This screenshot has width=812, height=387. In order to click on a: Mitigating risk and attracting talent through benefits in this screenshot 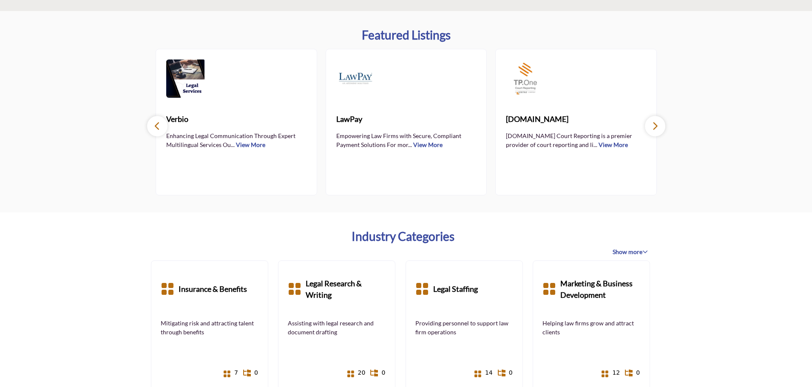, I will do `click(210, 328)`.